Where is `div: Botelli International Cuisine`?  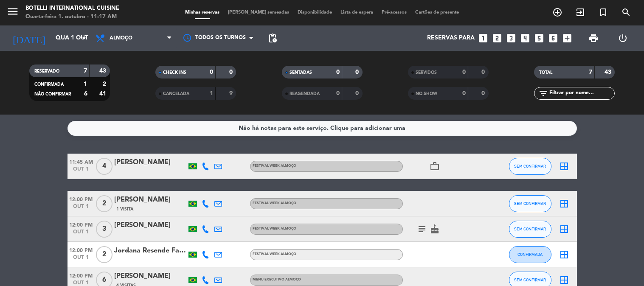
div: Botelli International Cuisine is located at coordinates (72, 9).